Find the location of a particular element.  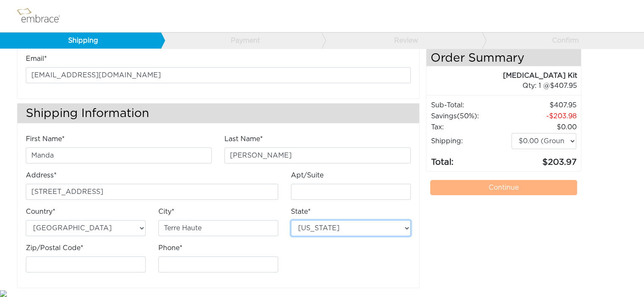

label: Country* is located at coordinates (41, 212).